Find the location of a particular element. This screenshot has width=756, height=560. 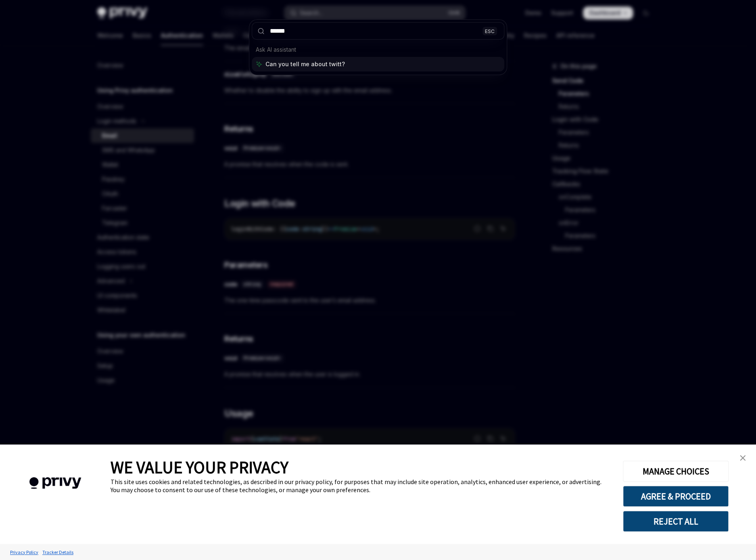

a: Tracker Details is located at coordinates (58, 551).